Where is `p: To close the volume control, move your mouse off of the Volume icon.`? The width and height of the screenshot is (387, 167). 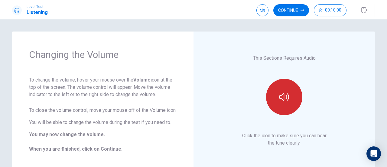 p: To close the volume control, move your mouse off of the Volume icon. is located at coordinates (103, 110).